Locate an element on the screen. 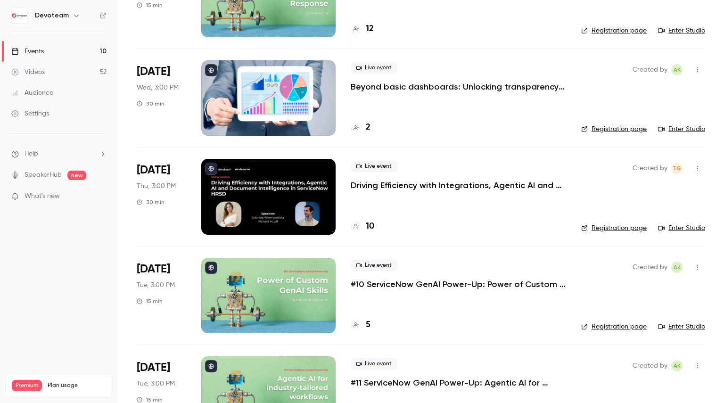 This screenshot has width=724, height=403. h4: 12 is located at coordinates (370, 29).